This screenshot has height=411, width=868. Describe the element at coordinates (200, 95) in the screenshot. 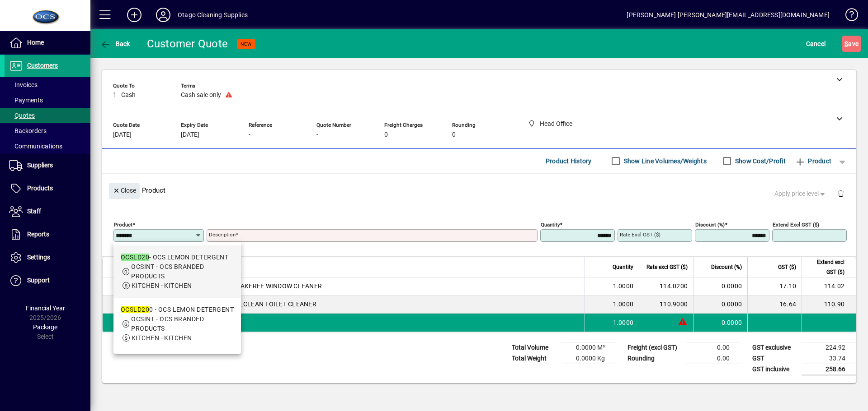

I see `span: Cash sale only` at that location.